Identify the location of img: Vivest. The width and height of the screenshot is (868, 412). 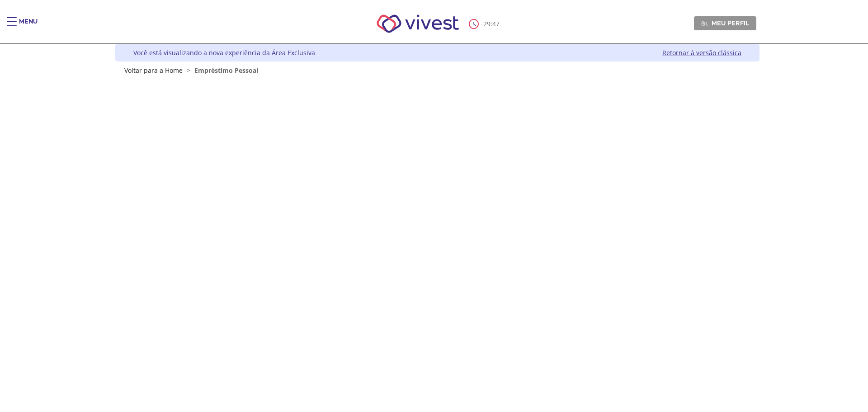
(418, 23).